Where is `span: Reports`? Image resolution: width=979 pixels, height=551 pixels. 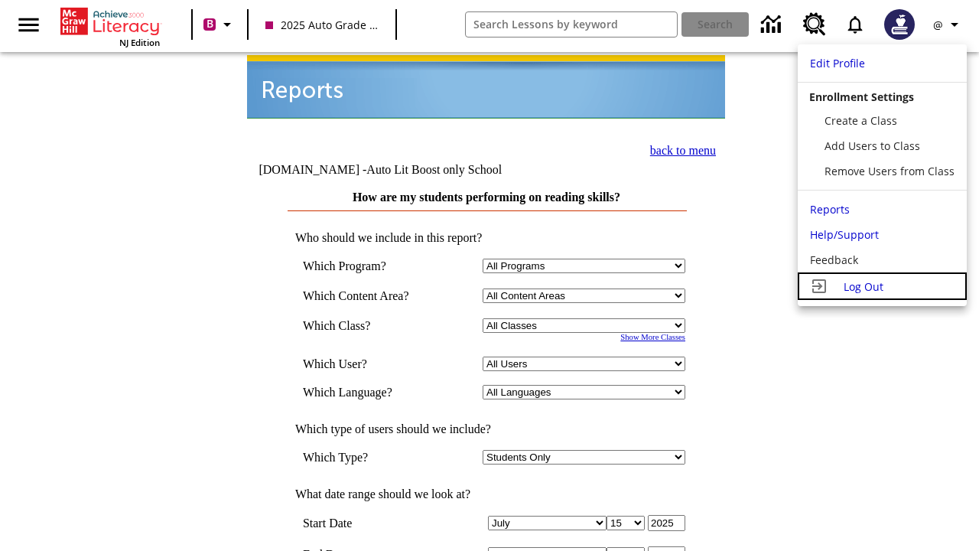 span: Reports is located at coordinates (830, 209).